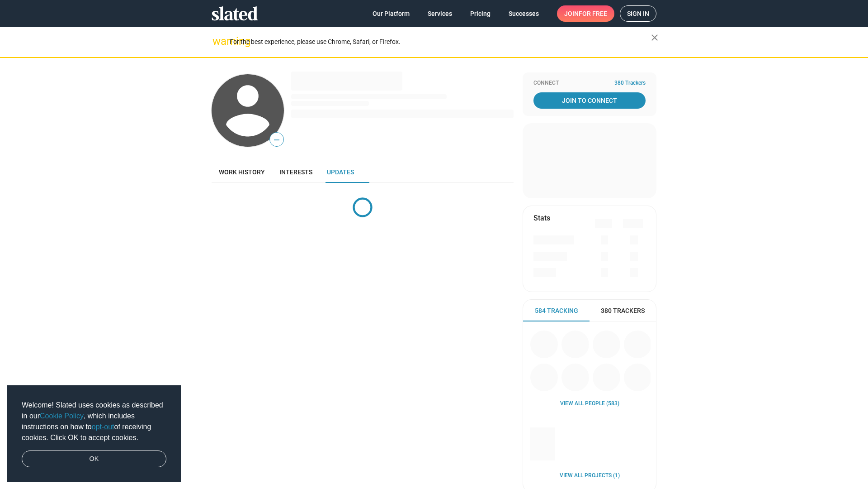 The height and width of the screenshot is (489, 868). What do you see at coordinates (638, 14) in the screenshot?
I see `span: Sign in` at bounding box center [638, 14].